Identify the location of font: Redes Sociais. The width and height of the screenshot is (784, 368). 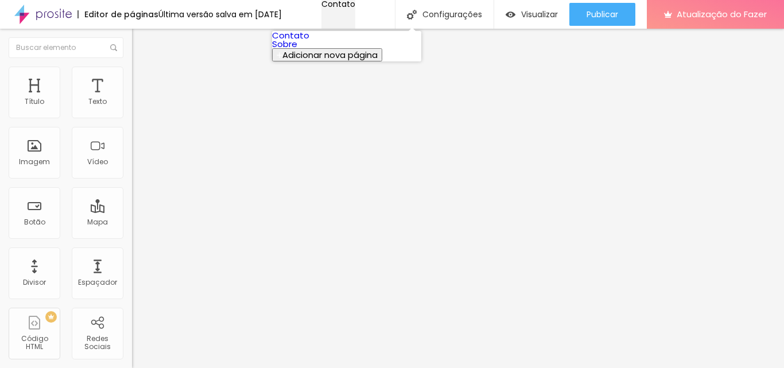
(98, 342).